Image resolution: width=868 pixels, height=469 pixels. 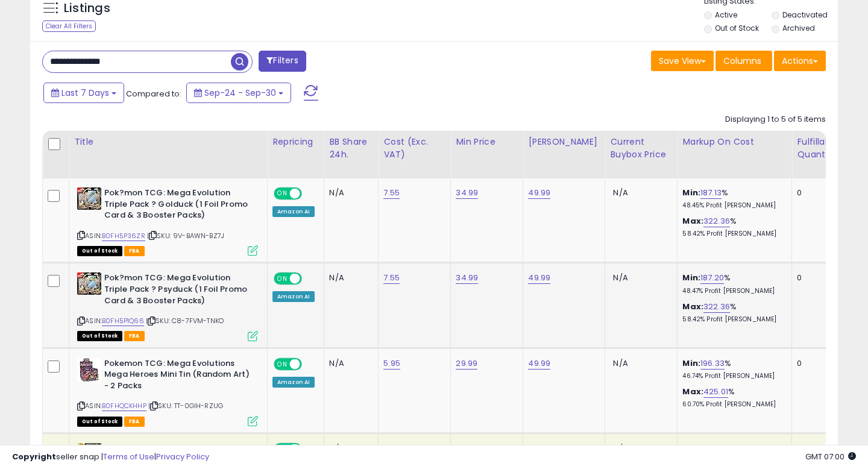 I want to click on img: 51arJZqQbwL._SL40_.jpg, so click(x=89, y=370).